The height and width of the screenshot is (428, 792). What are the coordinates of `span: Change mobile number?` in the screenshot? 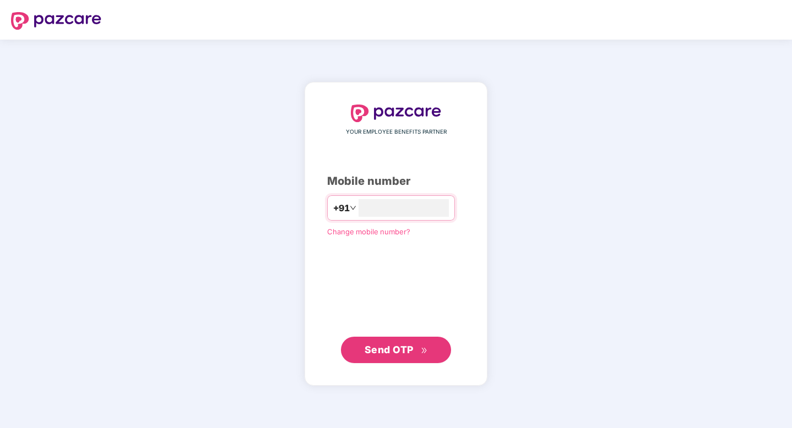 It's located at (368, 232).